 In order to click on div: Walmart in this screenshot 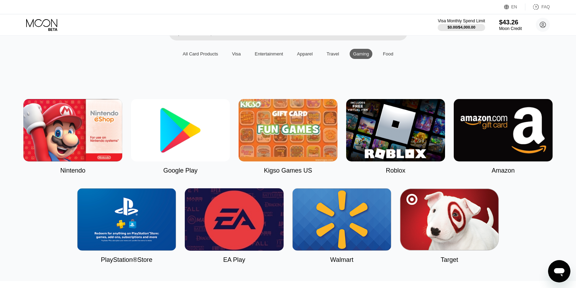, I will do `click(342, 260)`.